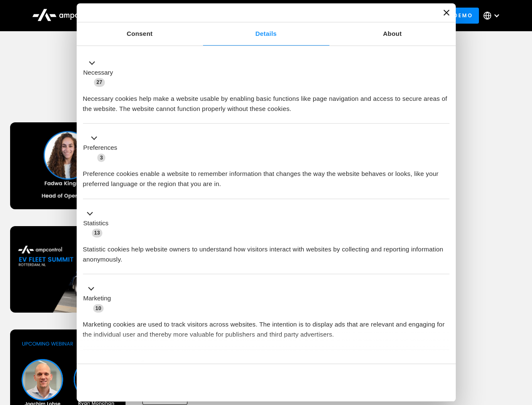 Image resolution: width=532 pixels, height=405 pixels. I want to click on div: Marketing cookies are used to track visitors across websites. The intention is to display ads tha..., so click(266, 326).